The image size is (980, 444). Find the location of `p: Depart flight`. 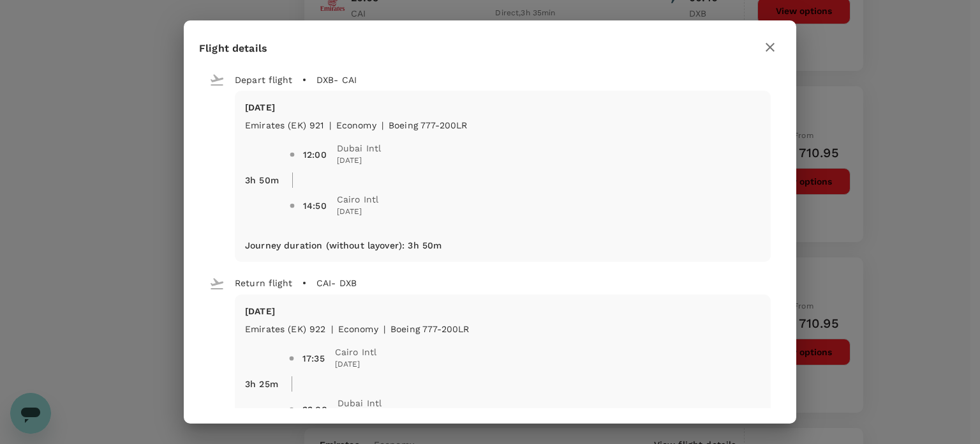

p: Depart flight is located at coordinates (263, 80).